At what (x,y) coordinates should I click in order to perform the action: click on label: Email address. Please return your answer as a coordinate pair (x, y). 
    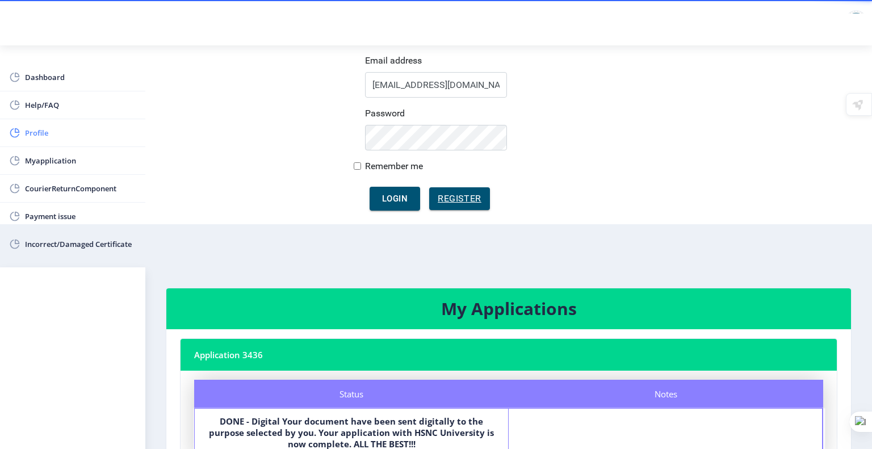
    Looking at the image, I should click on (393, 61).